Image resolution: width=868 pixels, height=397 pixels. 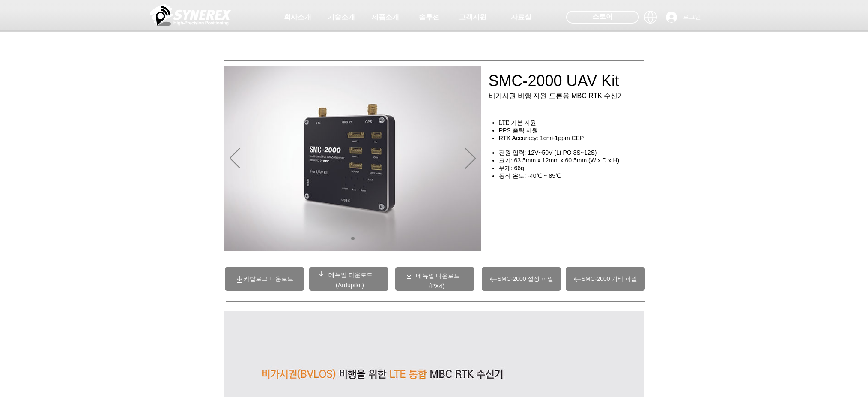 I want to click on div: 슬라이드쇼, so click(x=353, y=159).